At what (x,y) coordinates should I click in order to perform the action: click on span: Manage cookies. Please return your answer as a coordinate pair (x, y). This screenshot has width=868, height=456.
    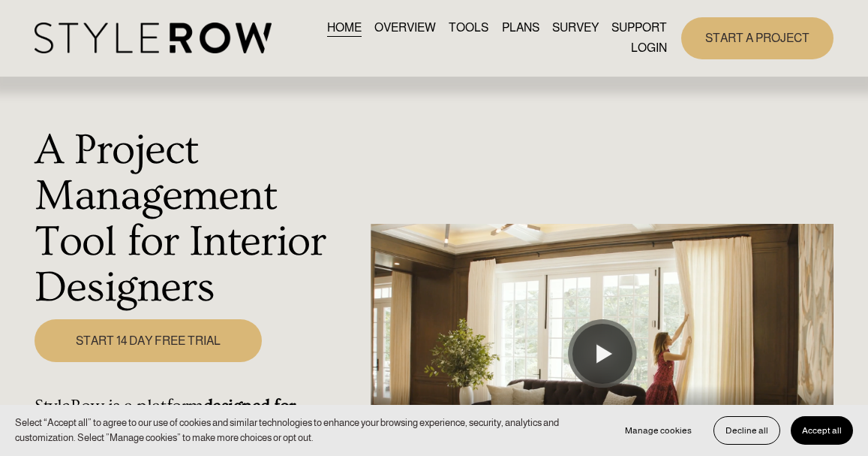
    Looking at the image, I should click on (658, 430).